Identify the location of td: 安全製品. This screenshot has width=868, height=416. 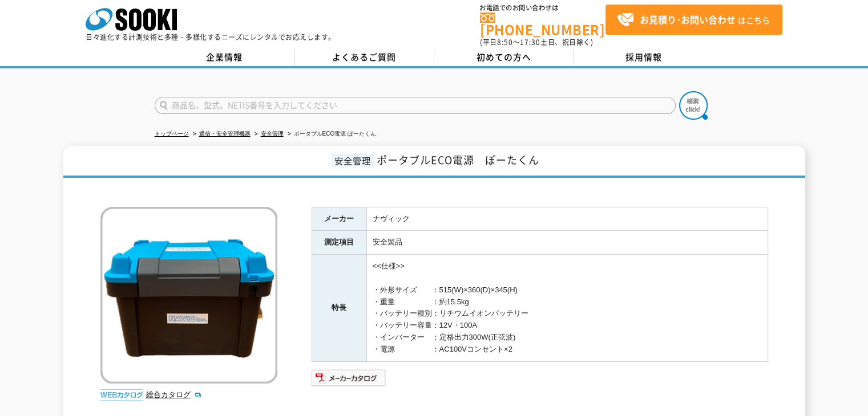
(567, 243).